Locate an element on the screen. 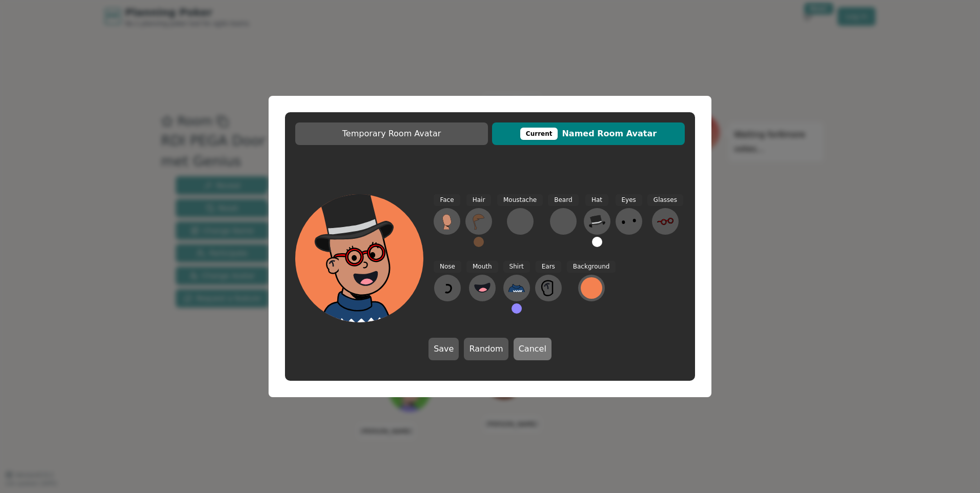 The image size is (980, 493). span: Temporary Room Avatar is located at coordinates (391, 133).